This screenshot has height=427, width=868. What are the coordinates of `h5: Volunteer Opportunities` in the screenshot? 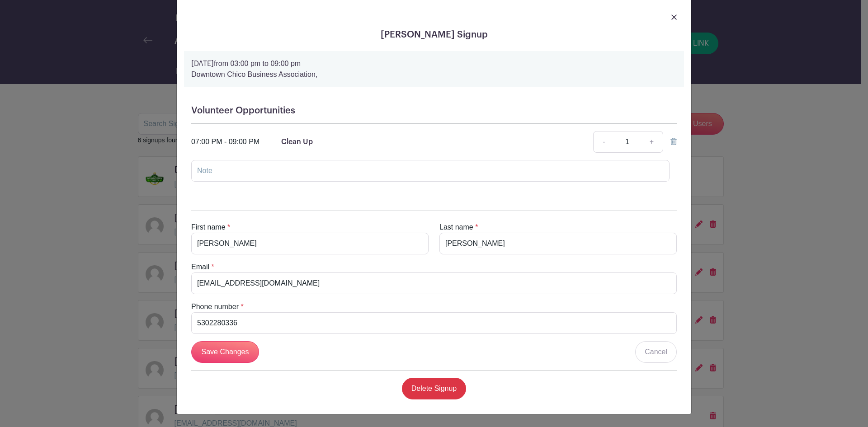 It's located at (434, 111).